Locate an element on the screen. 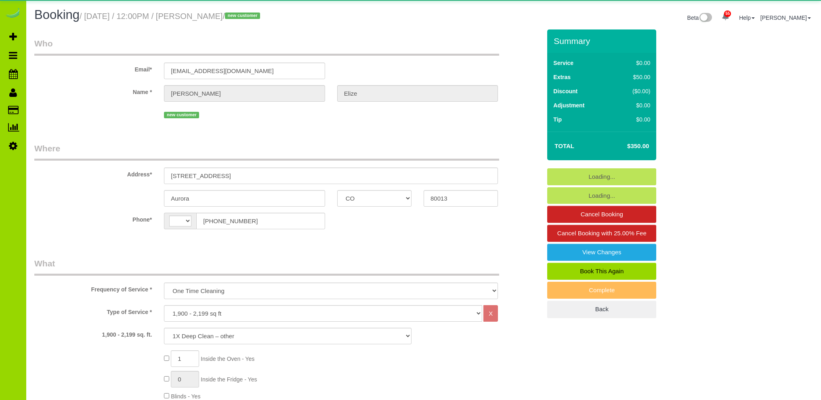 The image size is (821, 400). img: Automaid Logo is located at coordinates (13, 14).